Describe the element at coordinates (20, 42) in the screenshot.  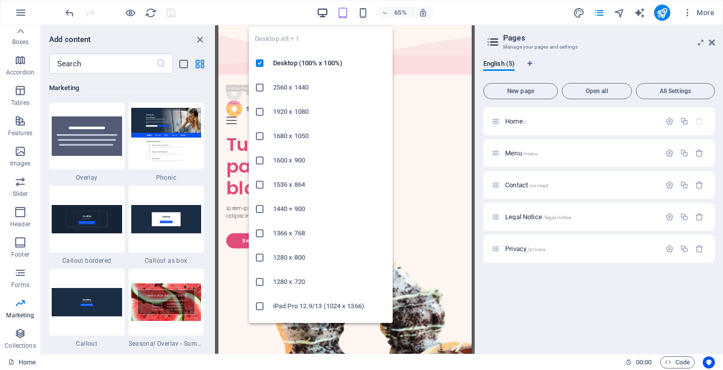
I see `p: Boxes` at that location.